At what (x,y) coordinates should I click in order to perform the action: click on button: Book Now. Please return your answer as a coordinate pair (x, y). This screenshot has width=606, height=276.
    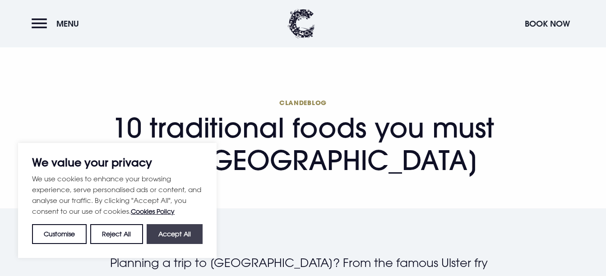
    Looking at the image, I should click on (547, 23).